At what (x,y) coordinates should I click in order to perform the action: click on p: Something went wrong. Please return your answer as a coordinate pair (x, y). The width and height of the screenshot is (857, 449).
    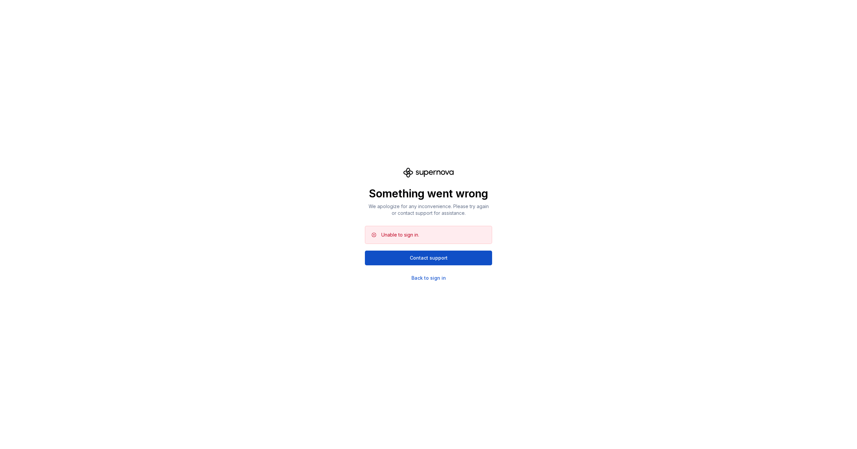
    Looking at the image, I should click on (428, 194).